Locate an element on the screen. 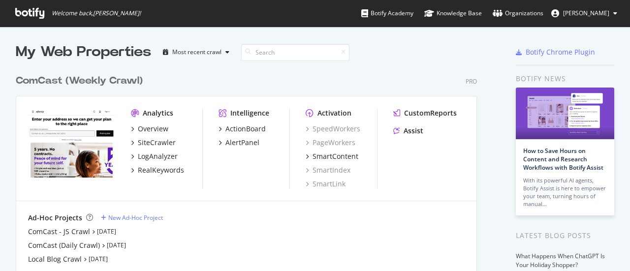  div: Botify Academy is located at coordinates (388, 13).